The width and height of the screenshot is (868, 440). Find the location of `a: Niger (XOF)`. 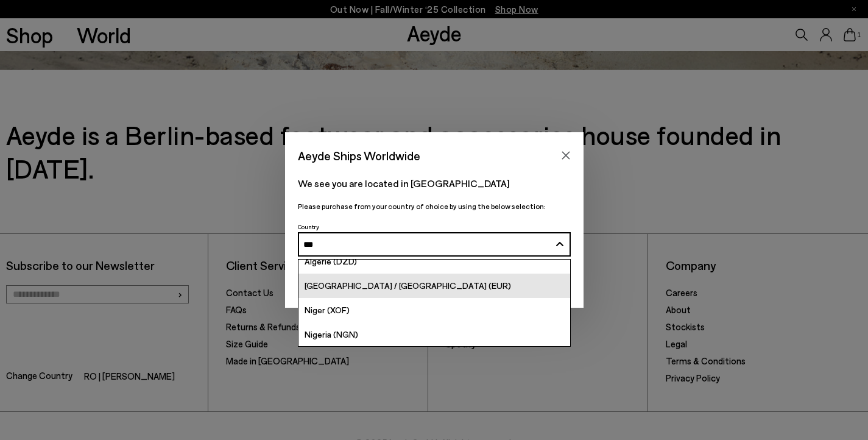

a: Niger (XOF) is located at coordinates (435, 310).